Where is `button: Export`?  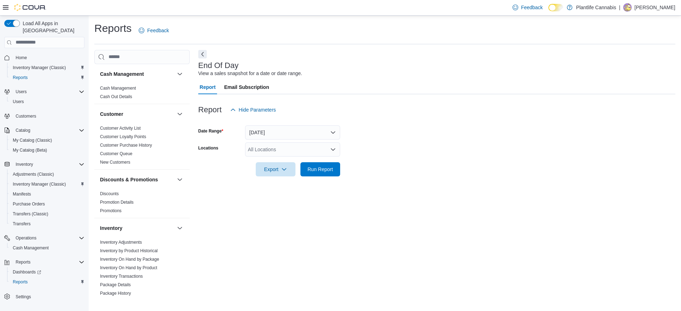 button: Export is located at coordinates (275, 169).